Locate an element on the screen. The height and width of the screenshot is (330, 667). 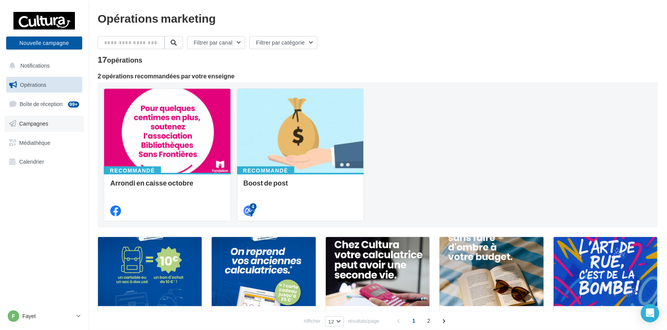
button: Notifications is located at coordinates (43, 66).